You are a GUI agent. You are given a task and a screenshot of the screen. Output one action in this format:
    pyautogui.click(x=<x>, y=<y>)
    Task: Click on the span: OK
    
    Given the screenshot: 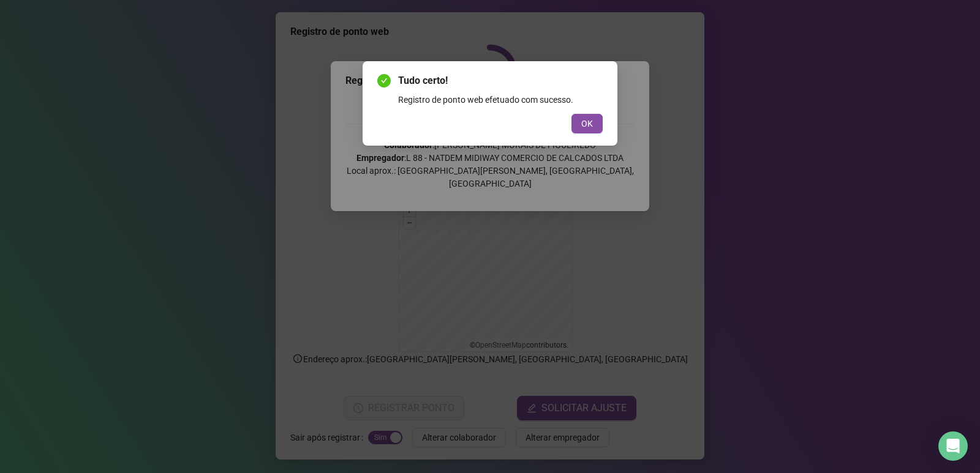 What is the action you would take?
    pyautogui.click(x=587, y=124)
    